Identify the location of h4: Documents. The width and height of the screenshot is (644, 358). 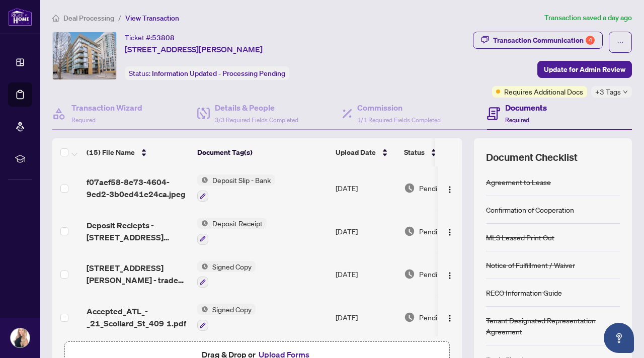
(526, 108).